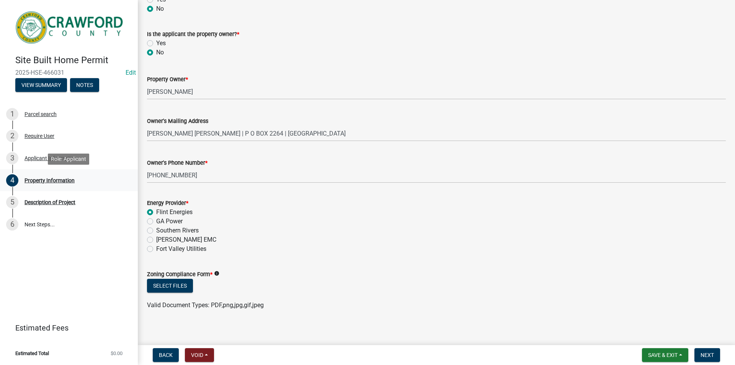  Describe the element at coordinates (181, 249) in the screenshot. I see `label: Fort Valley Utilities` at that location.